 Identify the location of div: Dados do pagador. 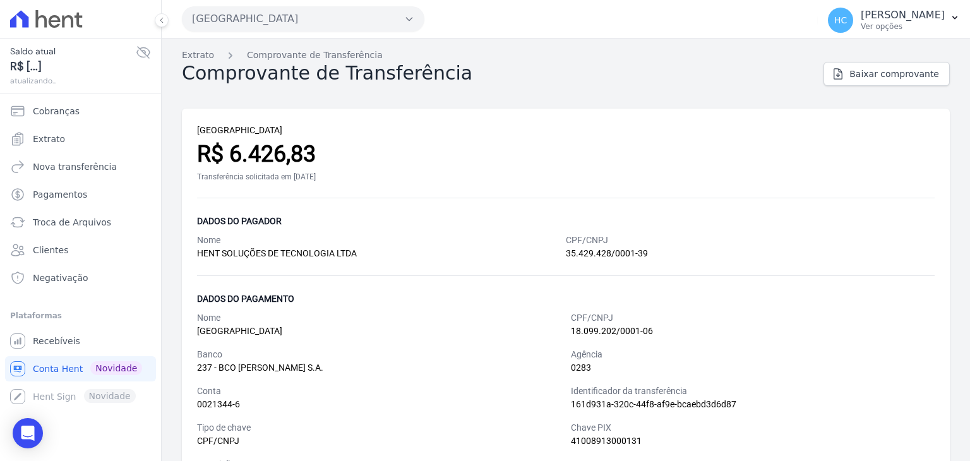
(566, 221).